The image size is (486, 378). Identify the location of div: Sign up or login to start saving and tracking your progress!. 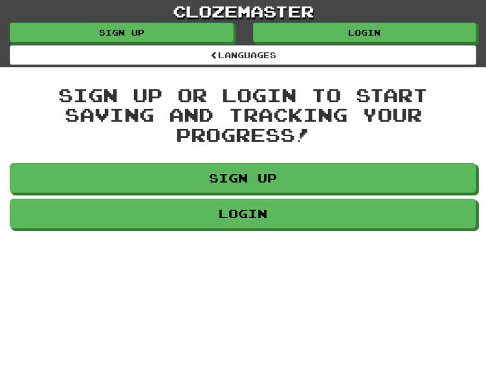
(243, 115).